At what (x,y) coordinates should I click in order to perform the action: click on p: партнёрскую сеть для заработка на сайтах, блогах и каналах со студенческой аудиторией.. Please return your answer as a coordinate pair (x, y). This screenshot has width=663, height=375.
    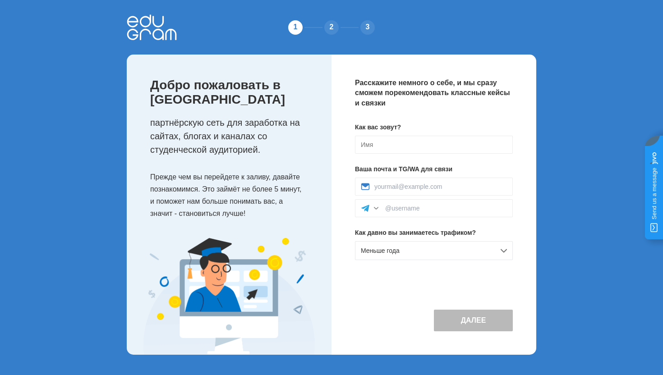
    Looking at the image, I should click on (232, 136).